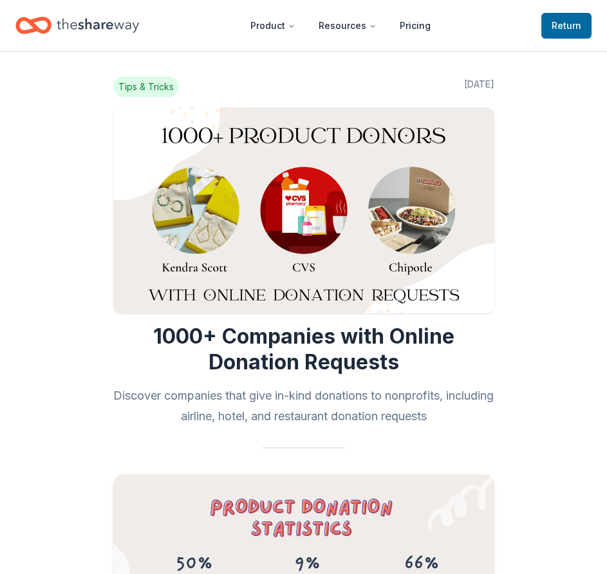  Describe the element at coordinates (340, 25) in the screenshot. I see `nav: Main` at that location.